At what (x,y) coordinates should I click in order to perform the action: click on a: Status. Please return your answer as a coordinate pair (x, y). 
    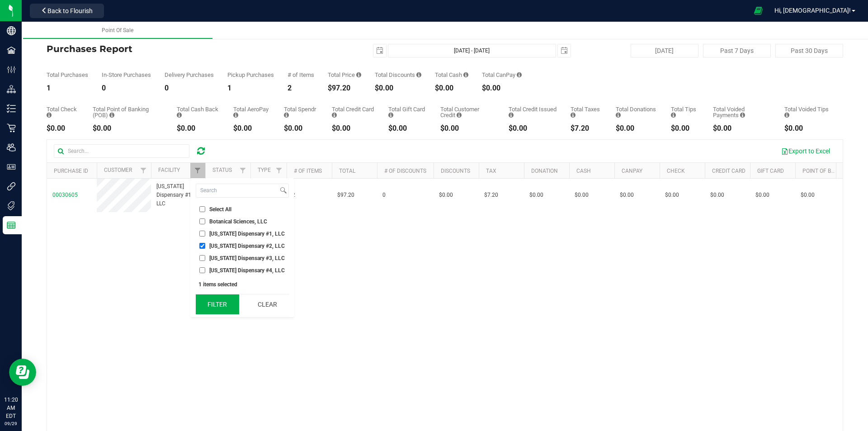
    Looking at the image, I should click on (222, 170).